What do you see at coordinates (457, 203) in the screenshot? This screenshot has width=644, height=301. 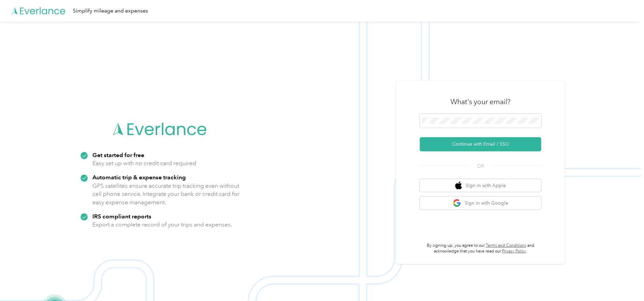 I see `img: google logo` at bounding box center [457, 203].